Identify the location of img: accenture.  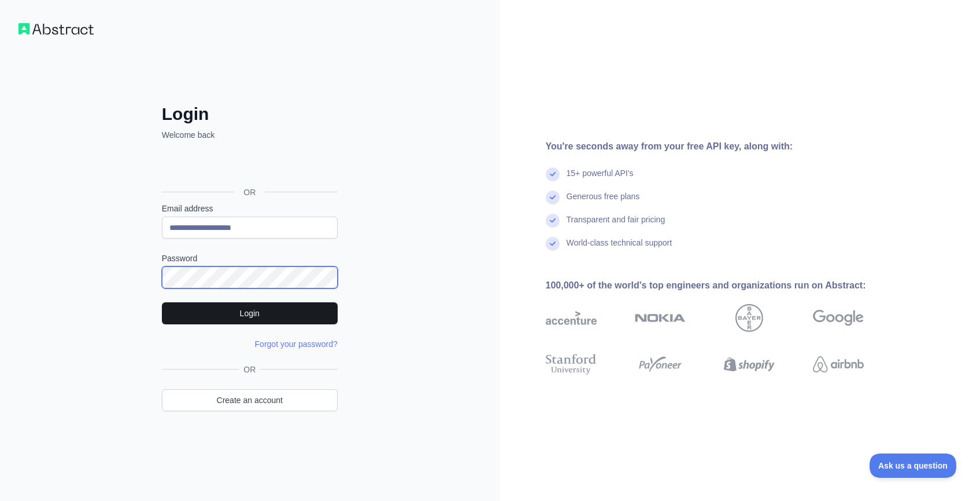
(572, 318).